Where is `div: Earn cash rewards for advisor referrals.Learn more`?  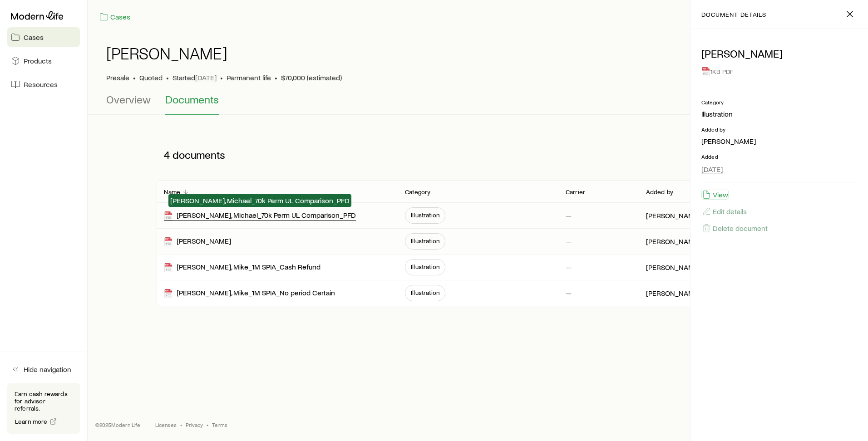
div: Earn cash rewards for advisor referrals.Learn more is located at coordinates (44, 408).